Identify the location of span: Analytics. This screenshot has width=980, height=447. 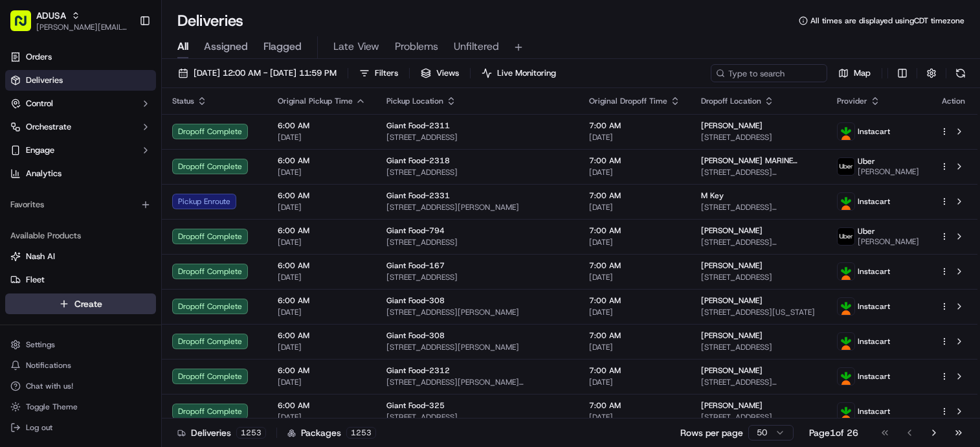
(43, 173).